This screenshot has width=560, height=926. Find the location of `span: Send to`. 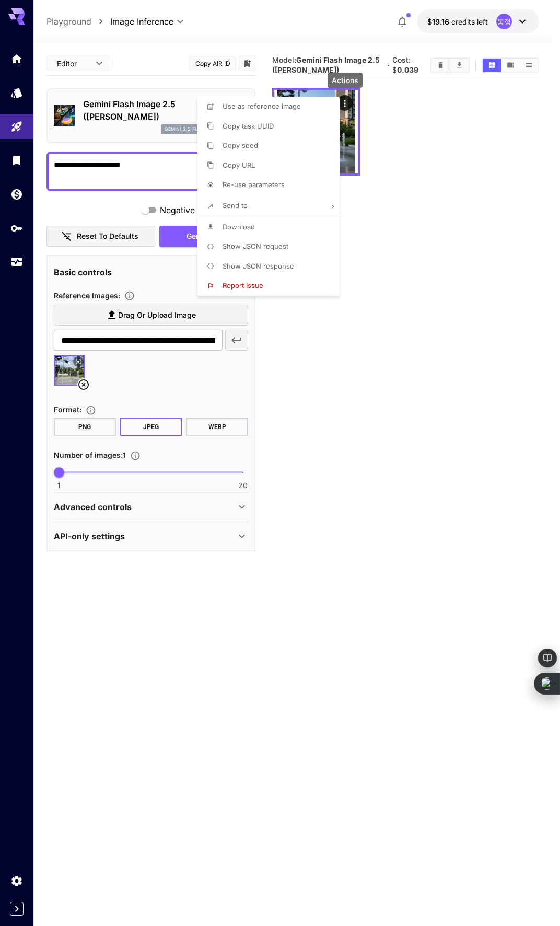

span: Send to is located at coordinates (235, 205).